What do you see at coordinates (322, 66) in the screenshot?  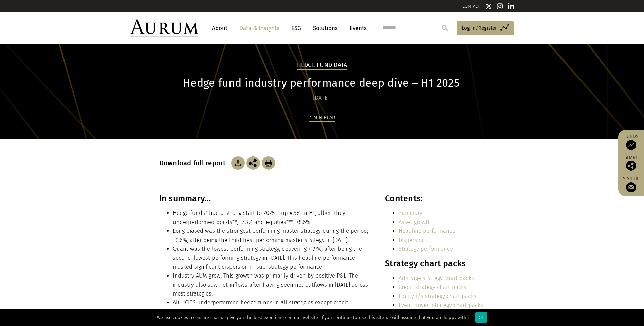 I see `h2: Hedge Fund Data` at bounding box center [322, 66].